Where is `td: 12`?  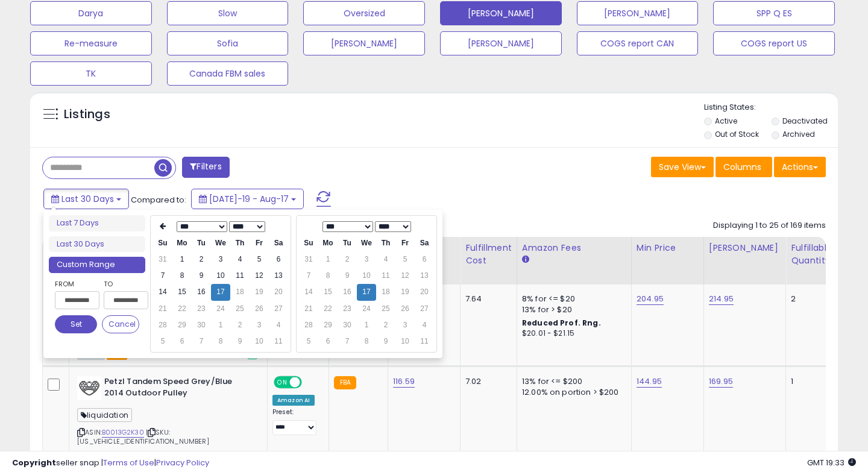
td: 12 is located at coordinates (405, 275).